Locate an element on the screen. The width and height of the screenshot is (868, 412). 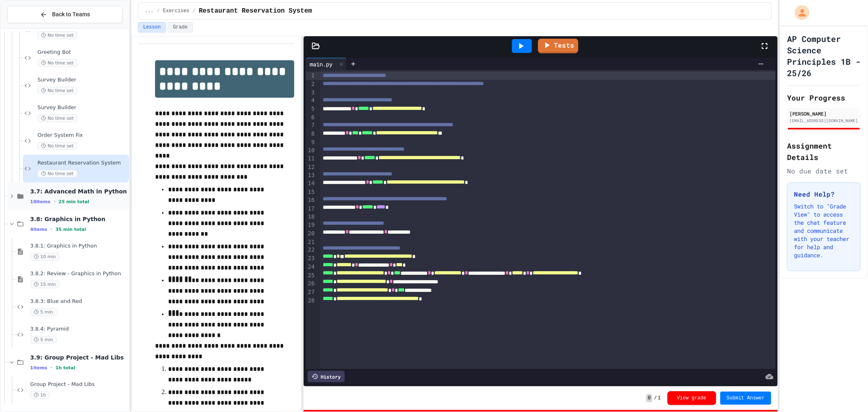
div: 6 is located at coordinates (311, 118).